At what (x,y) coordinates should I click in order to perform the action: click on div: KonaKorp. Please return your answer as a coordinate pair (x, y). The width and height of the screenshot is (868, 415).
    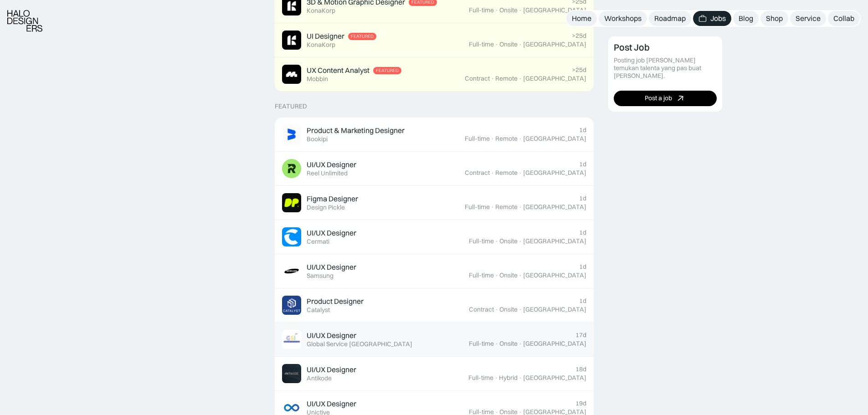
    Looking at the image, I should click on (321, 45).